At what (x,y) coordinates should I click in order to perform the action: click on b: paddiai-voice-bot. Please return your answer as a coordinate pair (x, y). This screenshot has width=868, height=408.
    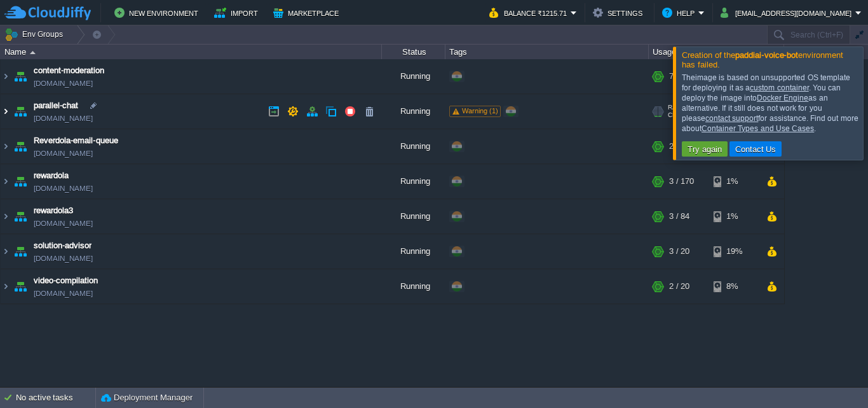
    Looking at the image, I should click on (766, 55).